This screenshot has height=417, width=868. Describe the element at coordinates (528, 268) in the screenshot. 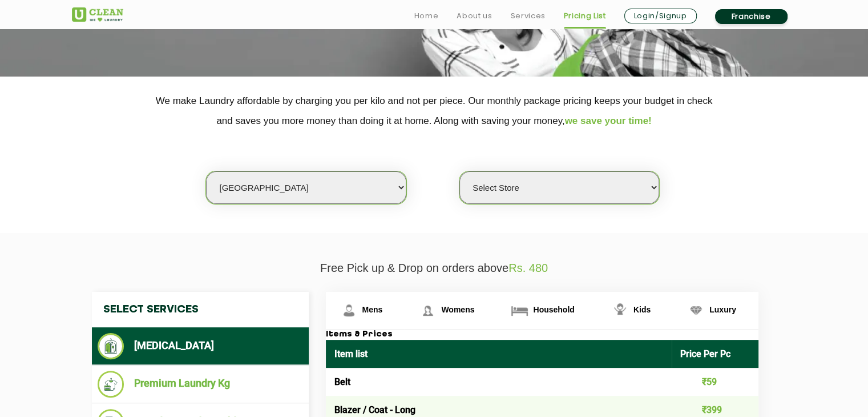

I see `span: Rs. 480` at that location.